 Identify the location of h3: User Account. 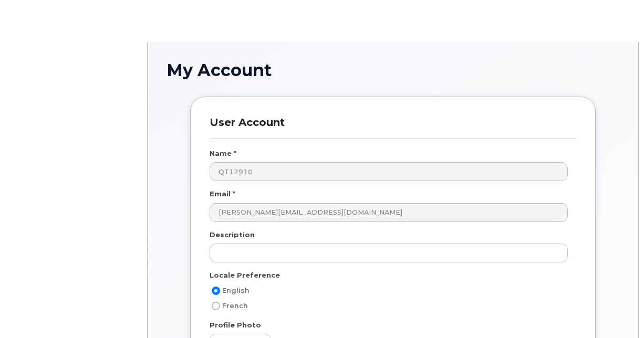
(393, 127).